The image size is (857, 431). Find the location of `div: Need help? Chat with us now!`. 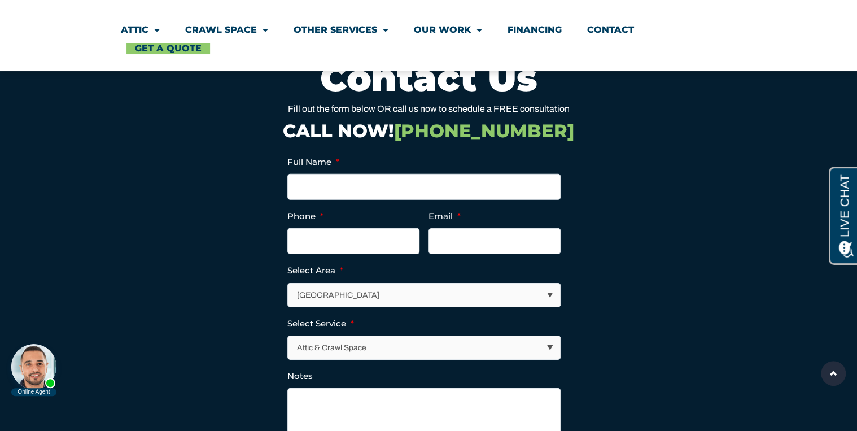

div: Need help? Chat with us now! is located at coordinates (28, 54).